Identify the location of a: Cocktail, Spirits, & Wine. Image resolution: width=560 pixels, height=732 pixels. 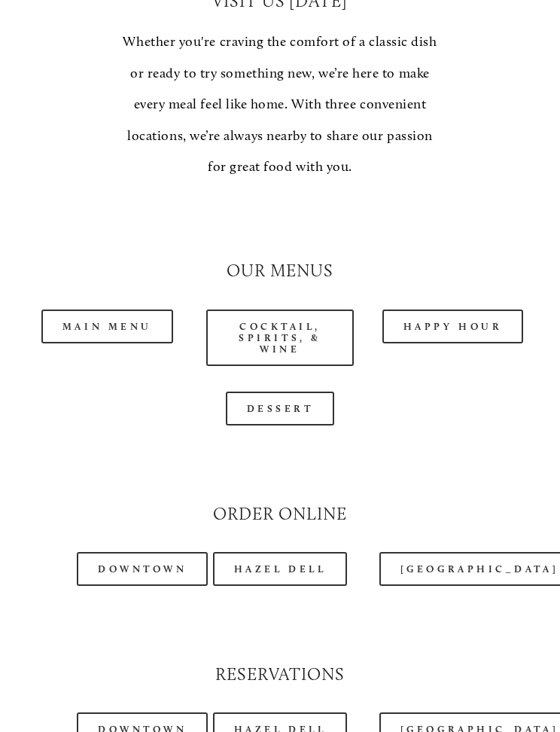
(280, 338).